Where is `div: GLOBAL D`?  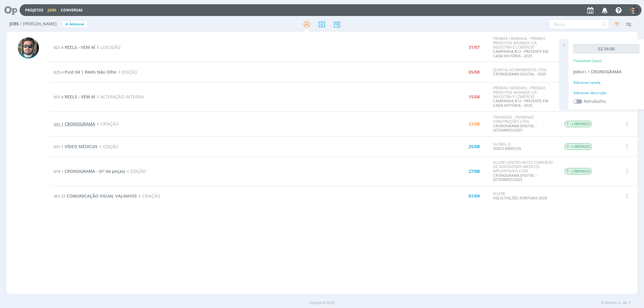 div: GLOBAL D is located at coordinates (524, 147).